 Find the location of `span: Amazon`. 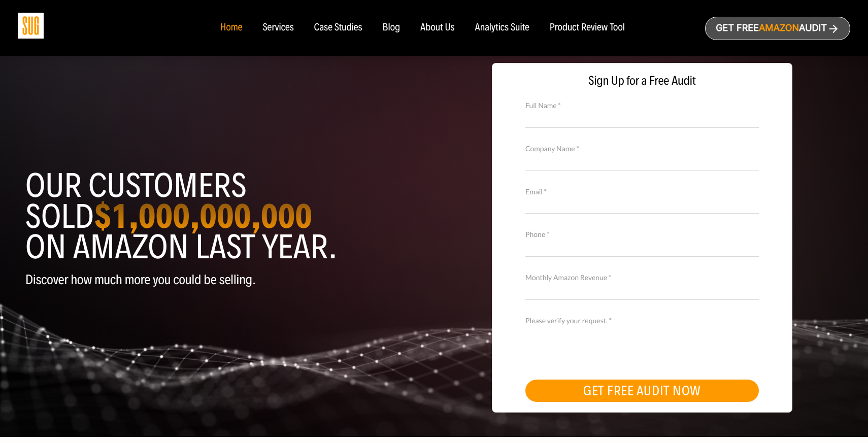

span: Amazon is located at coordinates (779, 27).